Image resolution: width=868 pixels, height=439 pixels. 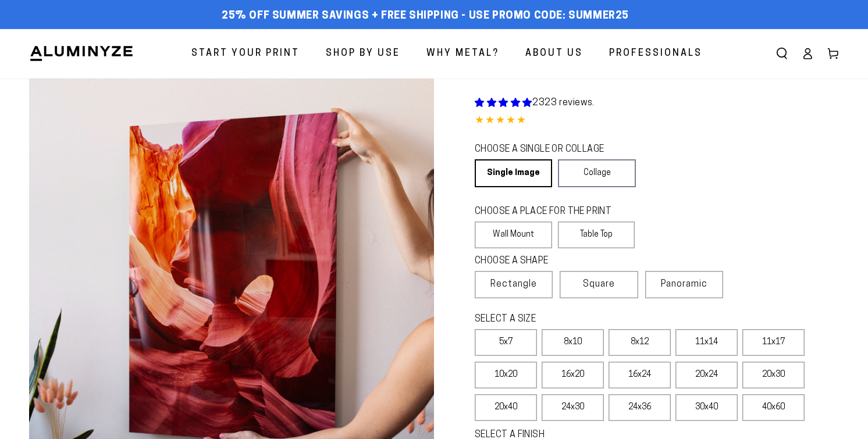 I want to click on label: 24x36, so click(x=640, y=408).